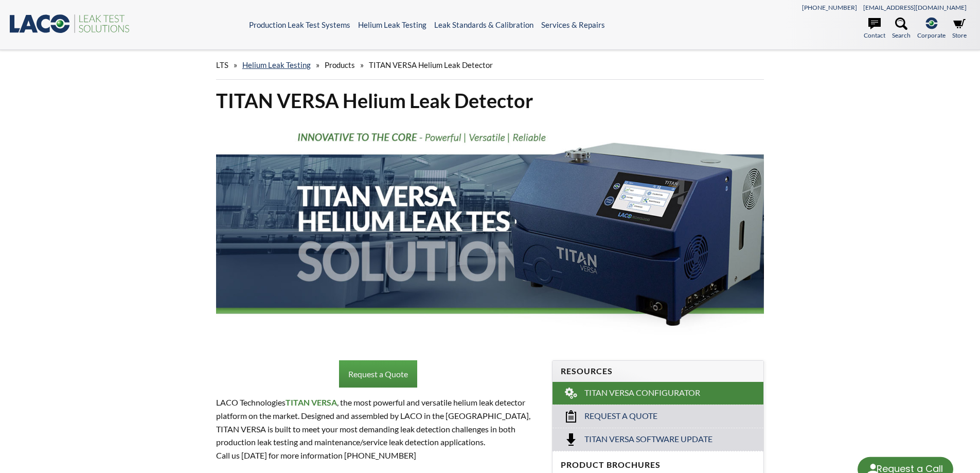 The height and width of the screenshot is (473, 980). Describe the element at coordinates (658, 439) in the screenshot. I see `a: Titan Versa Software Update` at that location.